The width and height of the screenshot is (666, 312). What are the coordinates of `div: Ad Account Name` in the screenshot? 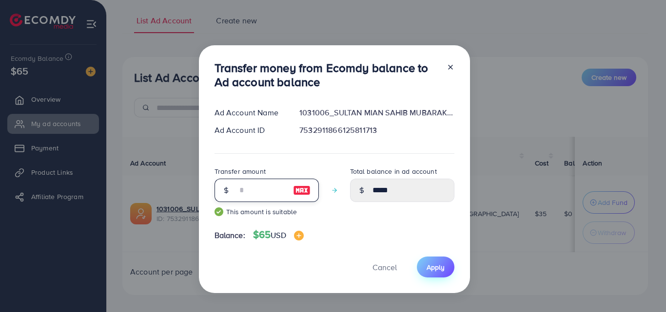 It's located at (249, 113).